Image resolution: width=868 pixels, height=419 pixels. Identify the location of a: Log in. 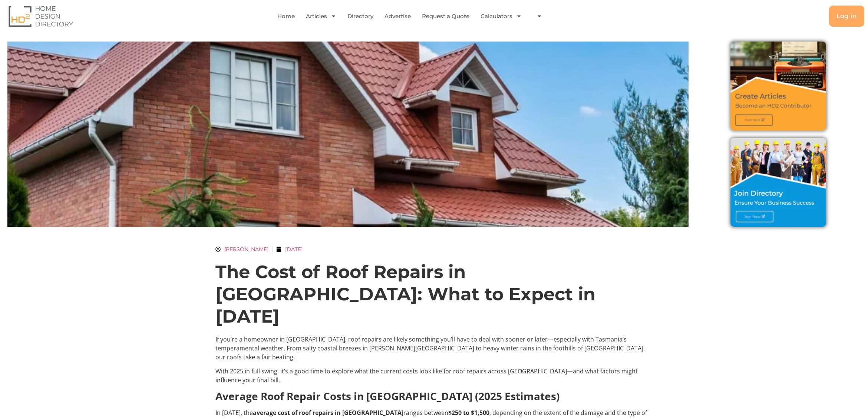
(846, 16).